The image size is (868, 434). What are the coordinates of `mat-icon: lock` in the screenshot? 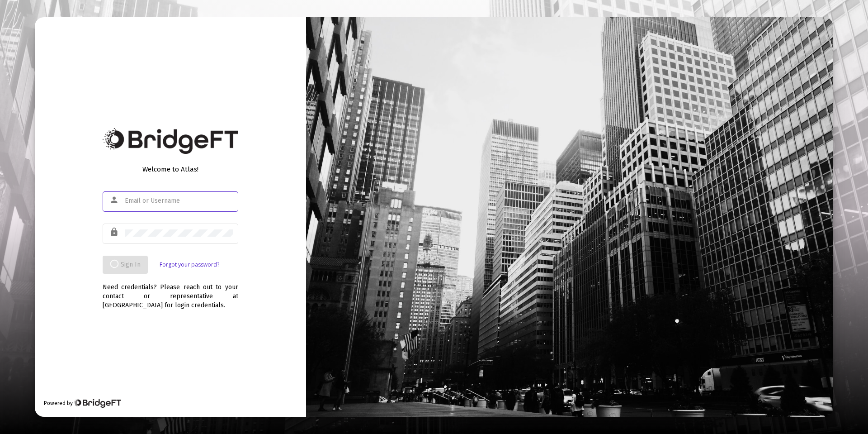 It's located at (115, 232).